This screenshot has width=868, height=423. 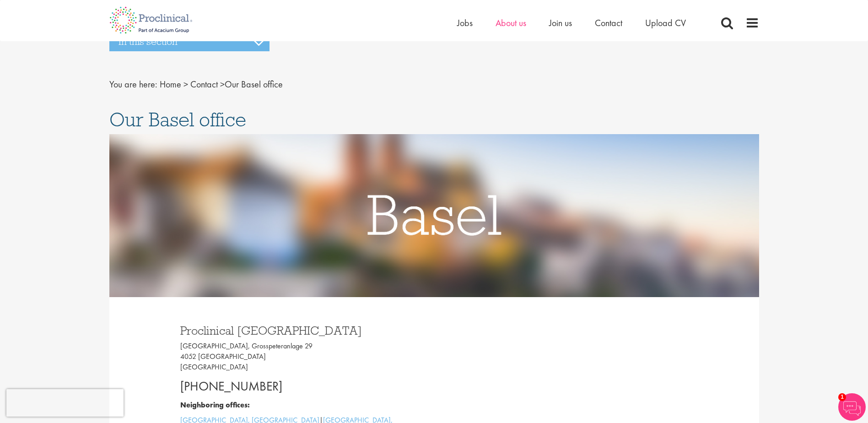 I want to click on span: Upload CV, so click(x=666, y=23).